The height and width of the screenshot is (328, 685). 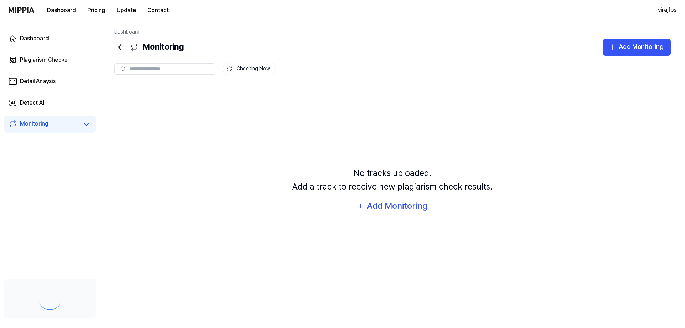 I want to click on img: logo, so click(x=21, y=10).